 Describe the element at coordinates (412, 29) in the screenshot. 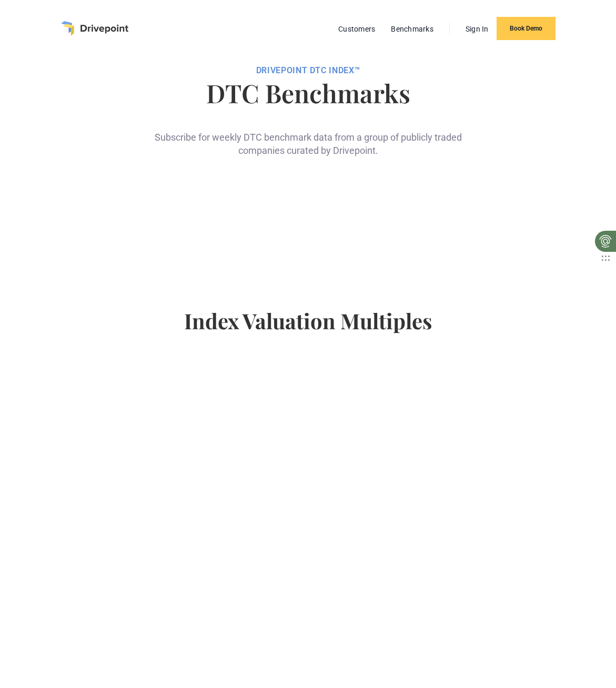

I see `a: Benchmarks` at that location.